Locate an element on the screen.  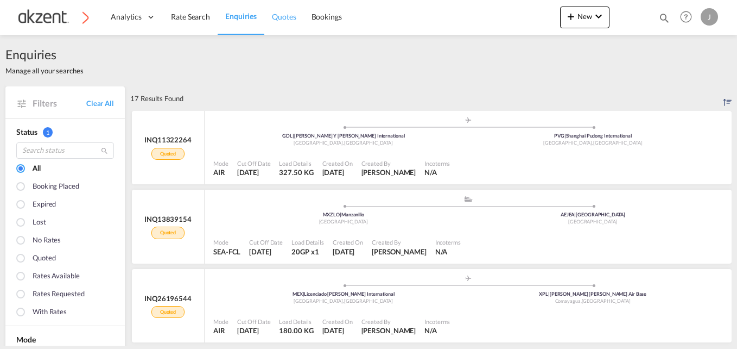
span: Status is located at coordinates (27, 131).